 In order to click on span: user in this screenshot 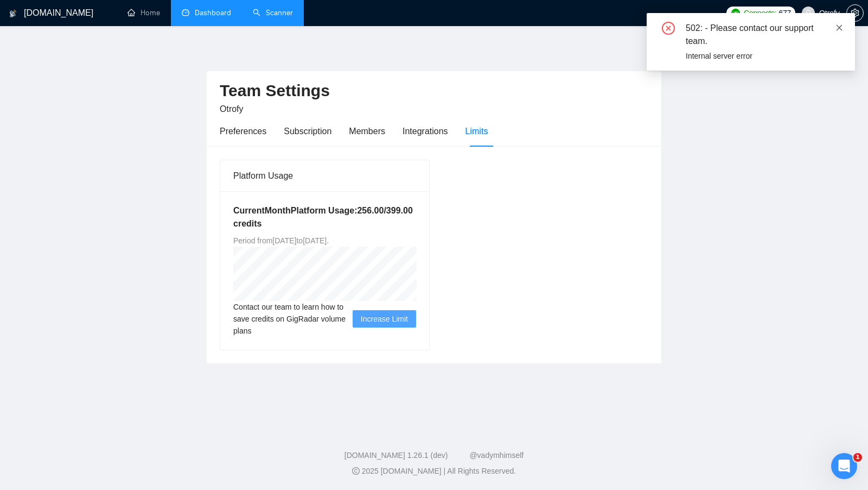, I will do `click(809, 13)`.